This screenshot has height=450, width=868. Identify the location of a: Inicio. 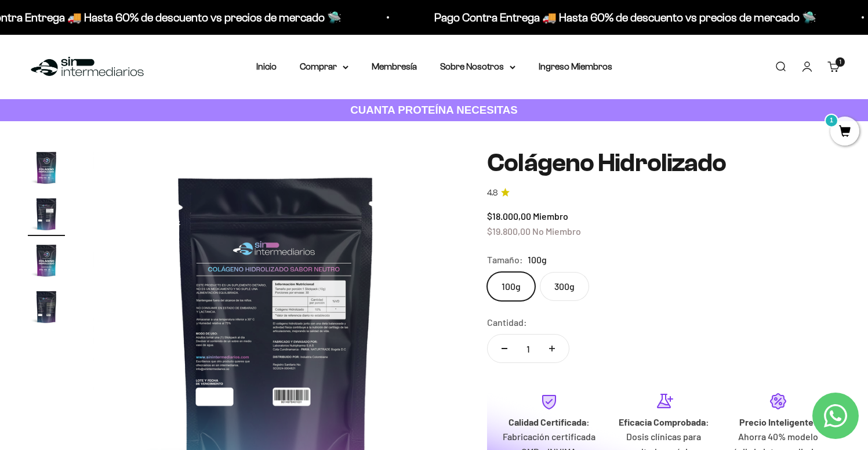
(266, 66).